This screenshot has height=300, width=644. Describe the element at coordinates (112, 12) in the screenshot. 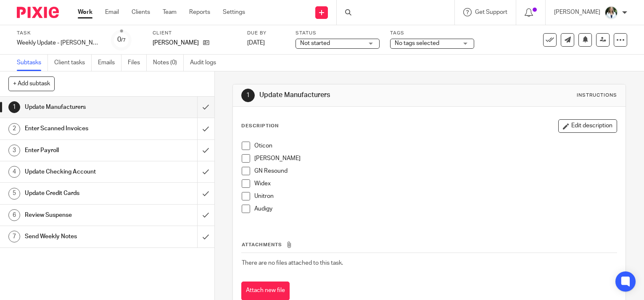

I see `a: Email` at that location.